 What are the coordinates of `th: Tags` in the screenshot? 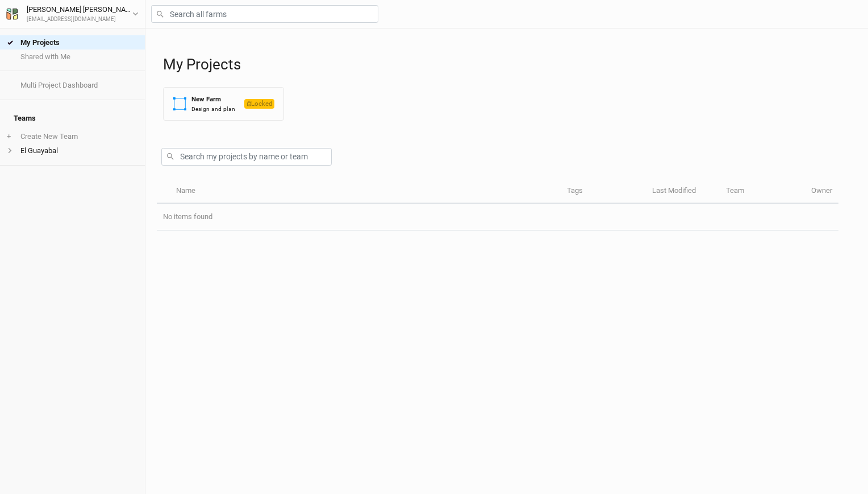 It's located at (603, 191).